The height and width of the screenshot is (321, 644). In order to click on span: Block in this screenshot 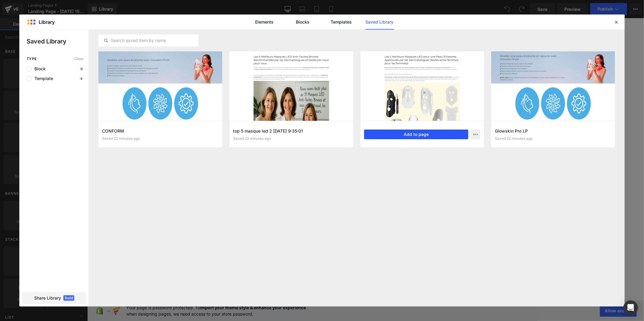, I will do `click(39, 69)`.